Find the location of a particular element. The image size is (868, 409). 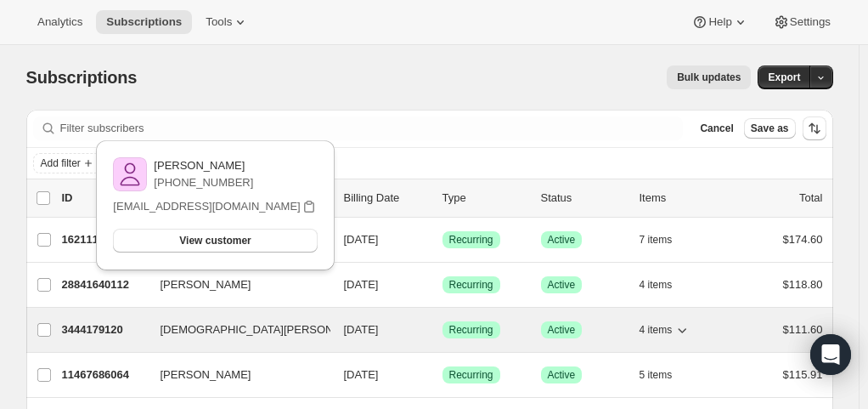

p: ID is located at coordinates (105, 198).